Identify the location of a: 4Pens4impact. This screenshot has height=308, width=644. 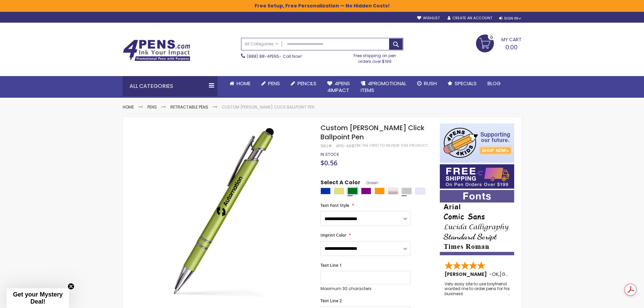
(338, 87).